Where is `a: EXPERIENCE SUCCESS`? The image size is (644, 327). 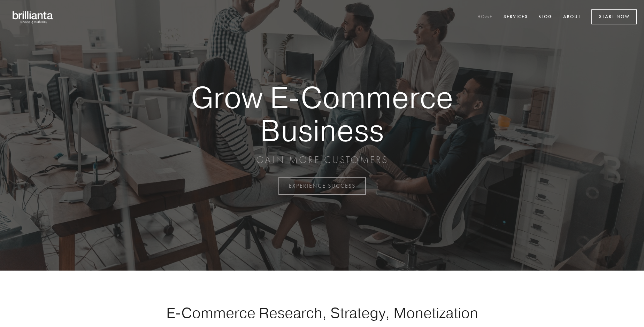
a: EXPERIENCE SUCCESS is located at coordinates (322, 186).